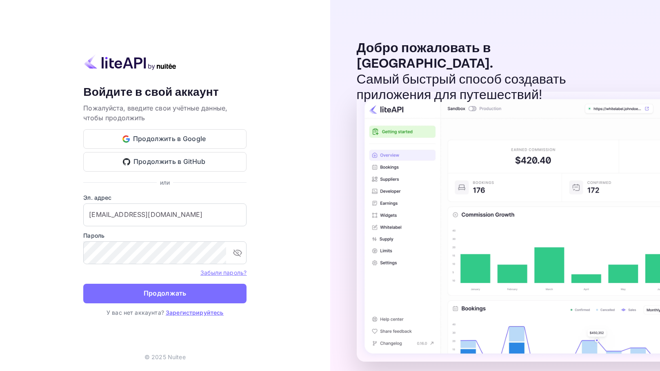 The width and height of the screenshot is (660, 371). I want to click on img: liteapi, so click(130, 62).